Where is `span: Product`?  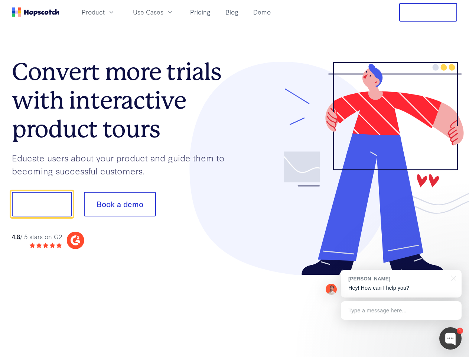
span: Product is located at coordinates (93, 12).